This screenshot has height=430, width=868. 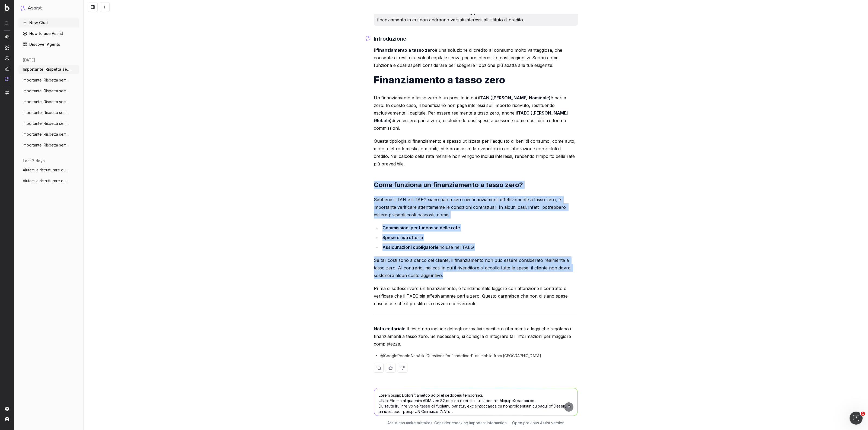 I want to click on h1: Finanziamento a tasso zero, so click(x=476, y=80).